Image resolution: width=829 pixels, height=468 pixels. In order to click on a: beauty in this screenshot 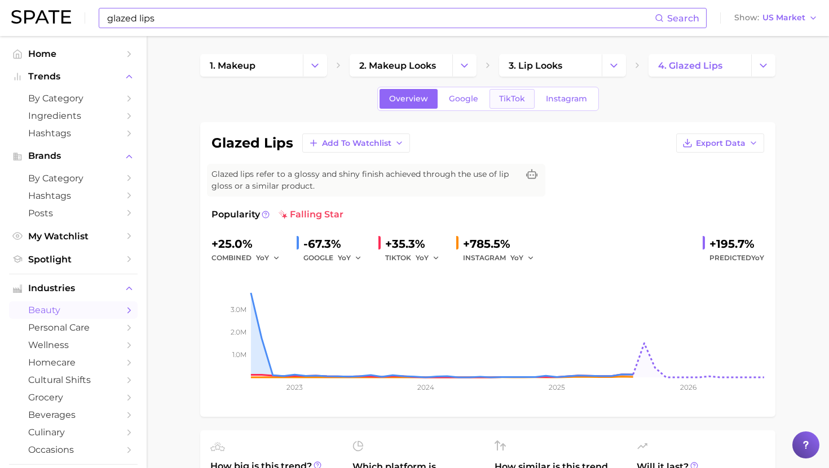, I will do `click(73, 310)`.